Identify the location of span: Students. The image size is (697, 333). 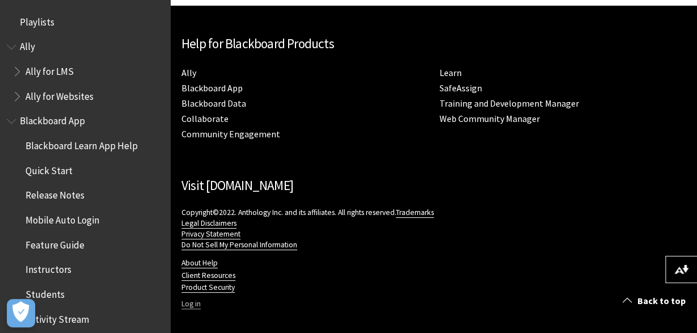
(45, 292).